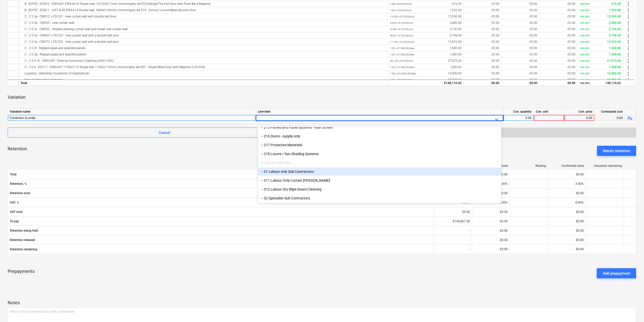 This screenshot has width=644, height=322. What do you see at coordinates (203, 73) in the screenshot?
I see `div: Logistics - Deliveries, movement of materials etc` at bounding box center [203, 73].